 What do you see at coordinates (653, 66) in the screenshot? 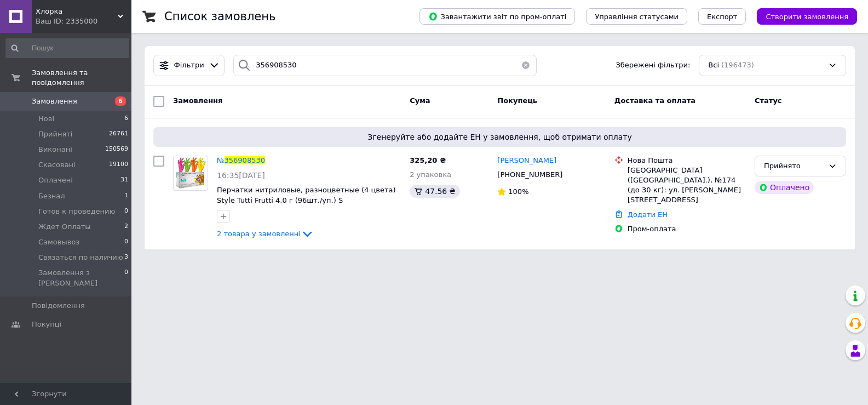
I see `span: Збережені фільтри:` at bounding box center [653, 66].